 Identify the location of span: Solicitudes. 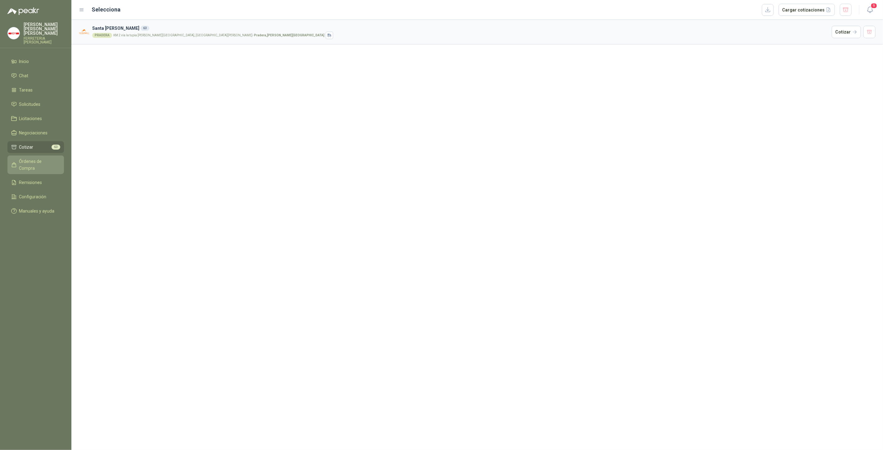
(30, 104).